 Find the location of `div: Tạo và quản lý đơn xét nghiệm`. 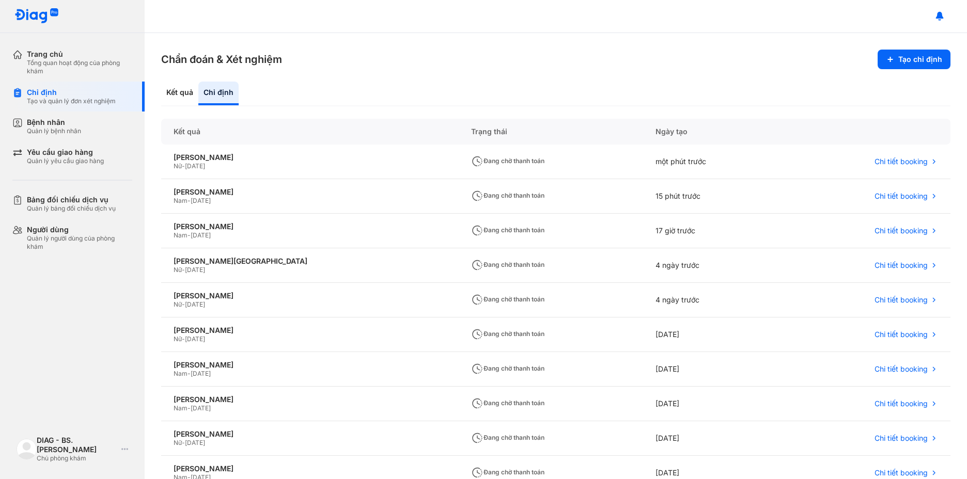

div: Tạo và quản lý đơn xét nghiệm is located at coordinates (71, 101).